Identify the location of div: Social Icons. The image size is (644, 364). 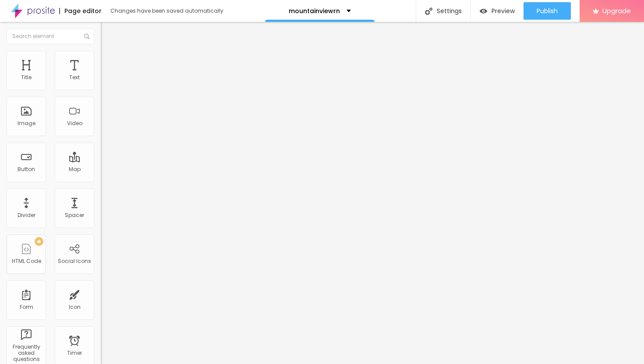
(74, 261).